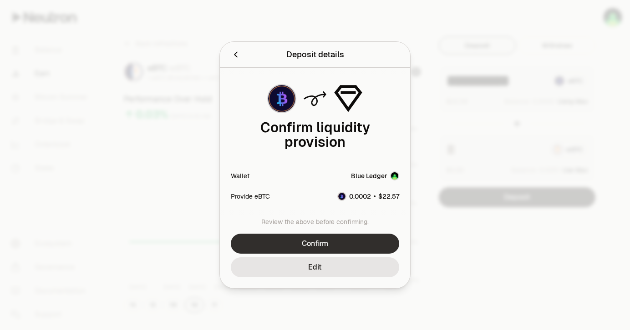  Describe the element at coordinates (240, 176) in the screenshot. I see `div: Wallet` at that location.